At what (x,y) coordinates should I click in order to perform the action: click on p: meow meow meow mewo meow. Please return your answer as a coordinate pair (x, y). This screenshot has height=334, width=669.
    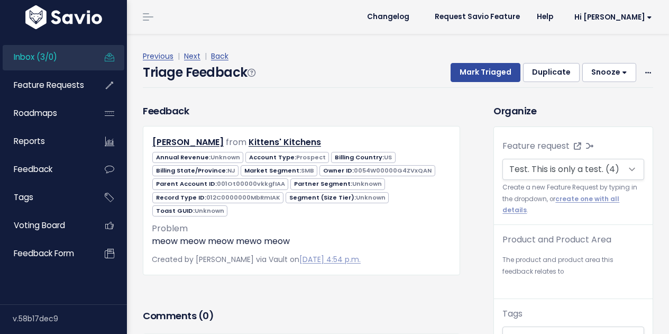
    Looking at the image, I should click on (301, 241).